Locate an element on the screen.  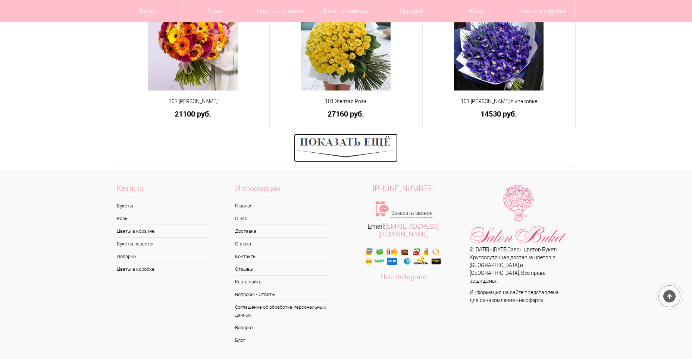
span: Информация is located at coordinates (281, 191).